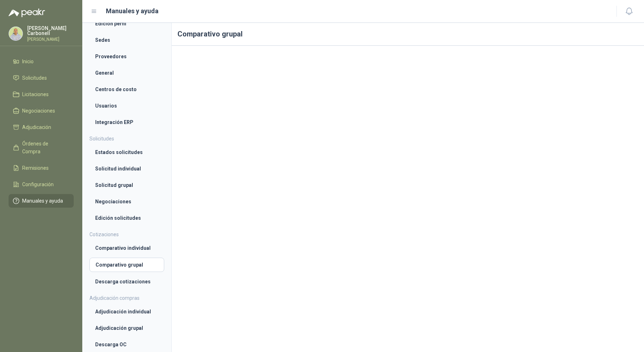 The height and width of the screenshot is (352, 644). I want to click on a: Estados solicitudes, so click(127, 152).